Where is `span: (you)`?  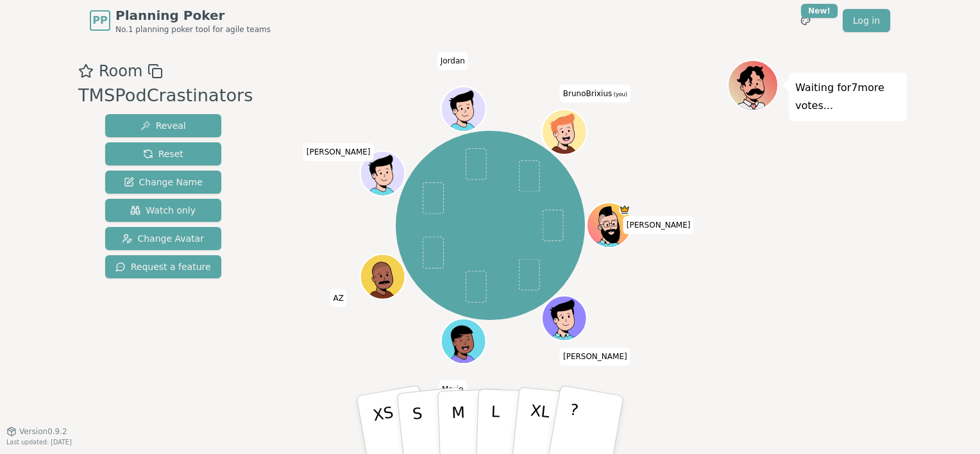
span: (you) is located at coordinates (620, 94).